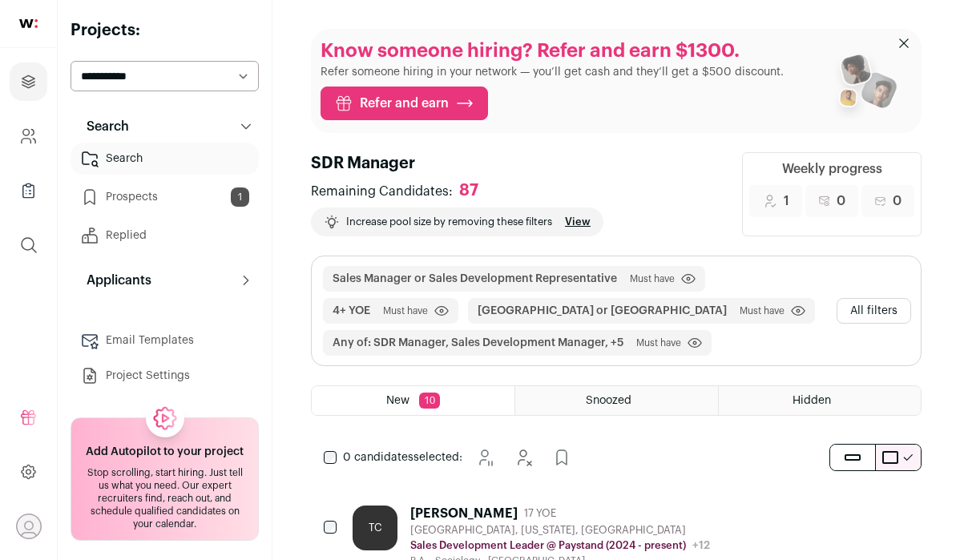 This screenshot has height=560, width=960. What do you see at coordinates (164, 280) in the screenshot?
I see `button: Applicants` at bounding box center [164, 280].